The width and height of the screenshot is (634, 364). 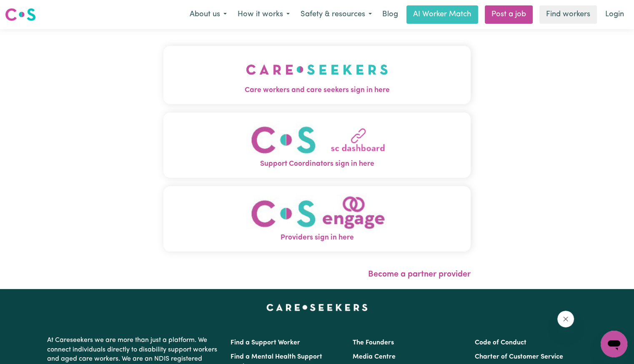 What do you see at coordinates (519, 357) in the screenshot?
I see `a: Charter of Customer Service` at bounding box center [519, 357].